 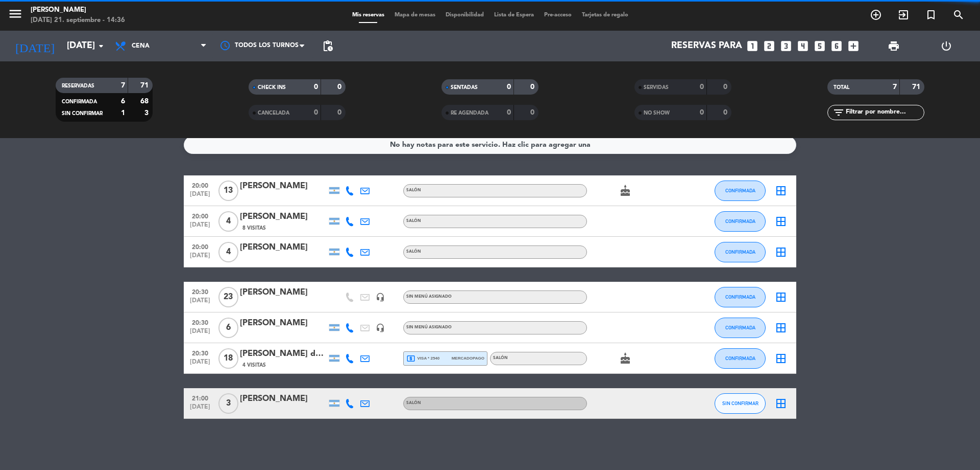 What do you see at coordinates (946, 46) in the screenshot?
I see `div: LOG OUT` at bounding box center [946, 46].